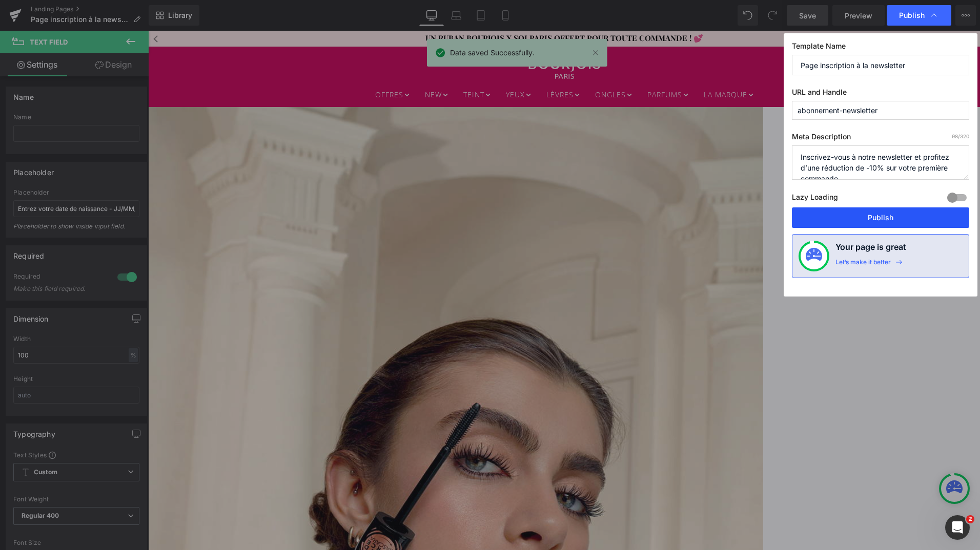 This screenshot has width=980, height=550. What do you see at coordinates (814, 256) in the screenshot?
I see `img: onboarding-status.svg` at bounding box center [814, 256].